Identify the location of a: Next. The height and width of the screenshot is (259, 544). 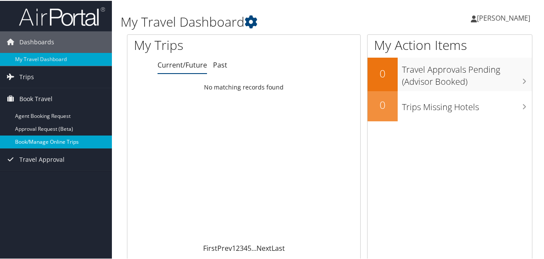
(264, 248).